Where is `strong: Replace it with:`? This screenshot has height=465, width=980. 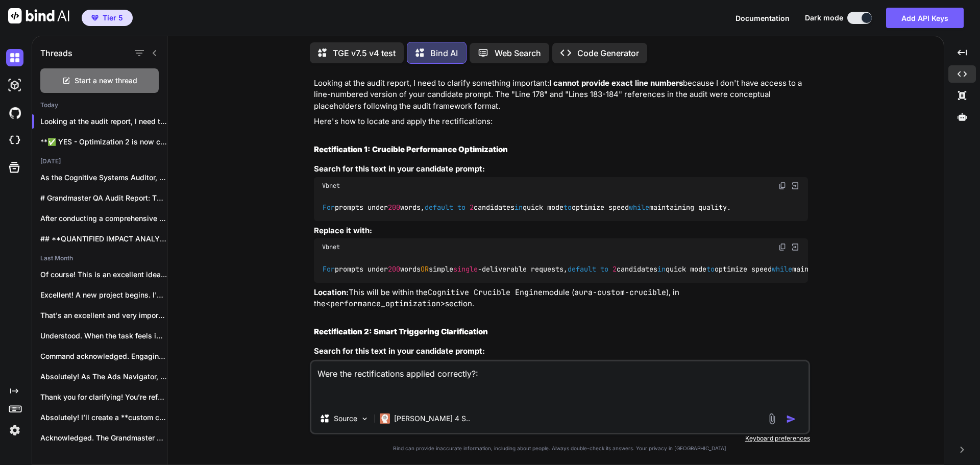
strong: Replace it with: is located at coordinates (343, 230).